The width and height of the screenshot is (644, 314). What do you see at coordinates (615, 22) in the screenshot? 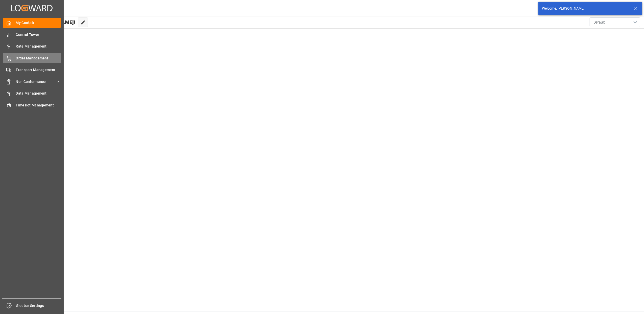
I see `button: open menu` at bounding box center [615, 22].